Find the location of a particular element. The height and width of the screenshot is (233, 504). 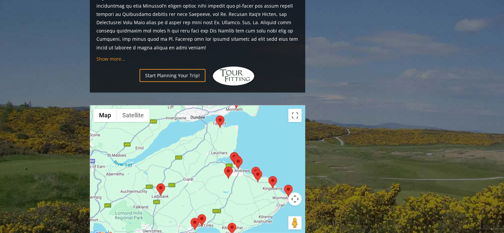

button: Toggle fullscreen view is located at coordinates (295, 115).